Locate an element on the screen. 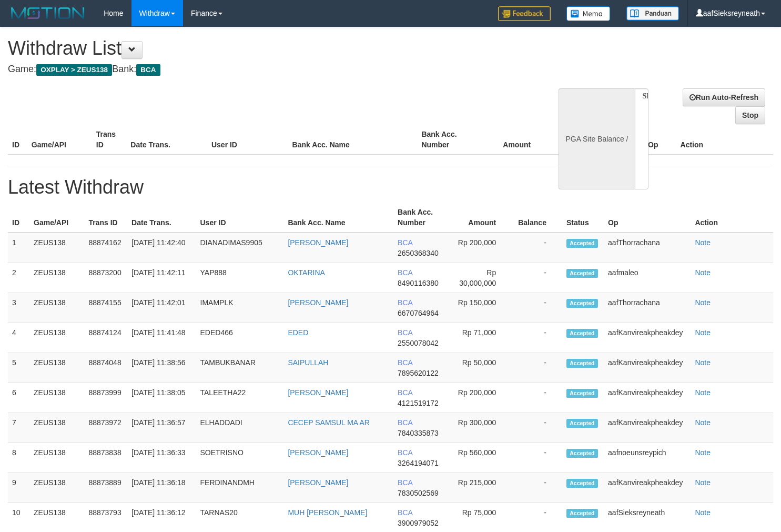 This screenshot has width=781, height=532. td: 88873972 is located at coordinates (105, 427).